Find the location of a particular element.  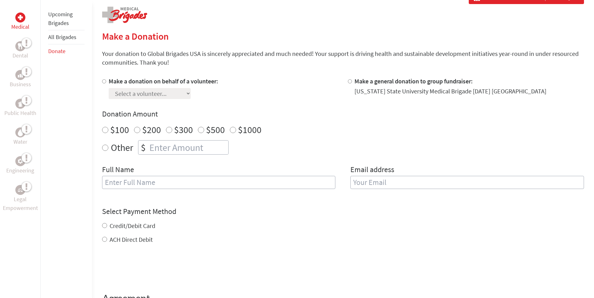

input: Enter Amount is located at coordinates (188, 148).